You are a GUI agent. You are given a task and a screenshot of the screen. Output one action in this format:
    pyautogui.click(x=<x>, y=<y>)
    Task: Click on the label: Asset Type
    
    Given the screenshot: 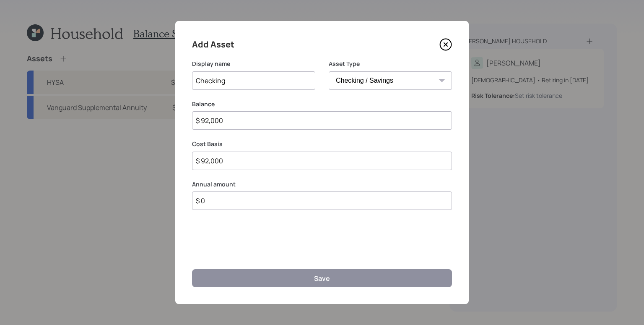 What is the action you would take?
    pyautogui.click(x=390, y=64)
    